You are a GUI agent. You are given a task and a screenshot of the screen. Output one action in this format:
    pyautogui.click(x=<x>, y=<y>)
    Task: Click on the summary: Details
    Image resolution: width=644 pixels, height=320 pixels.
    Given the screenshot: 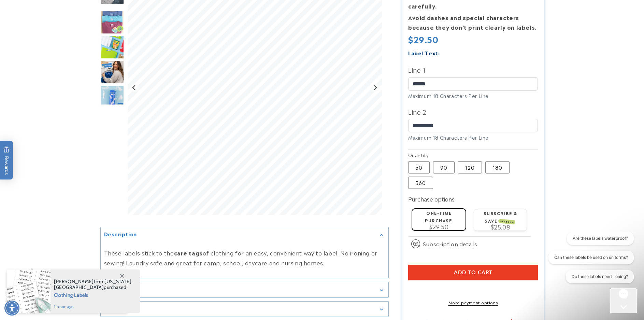 What is the action you would take?
    pyautogui.click(x=244, y=309)
    